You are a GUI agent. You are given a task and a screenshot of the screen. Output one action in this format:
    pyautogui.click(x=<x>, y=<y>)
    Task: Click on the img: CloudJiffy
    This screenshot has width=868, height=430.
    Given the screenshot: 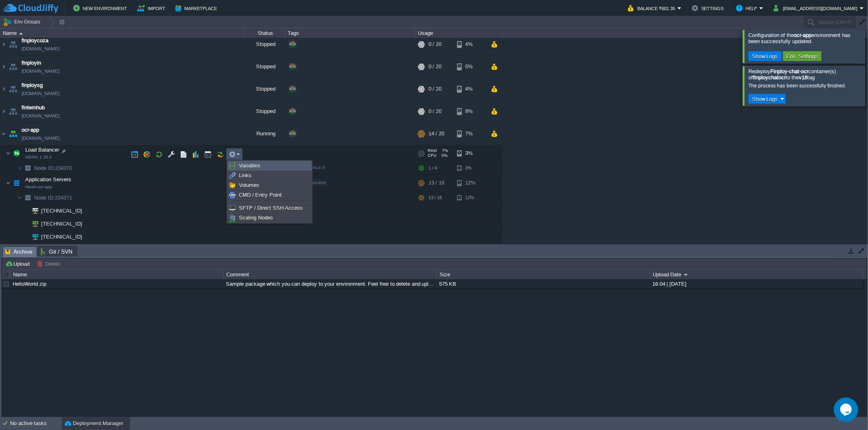 What is the action you would take?
    pyautogui.click(x=30, y=8)
    